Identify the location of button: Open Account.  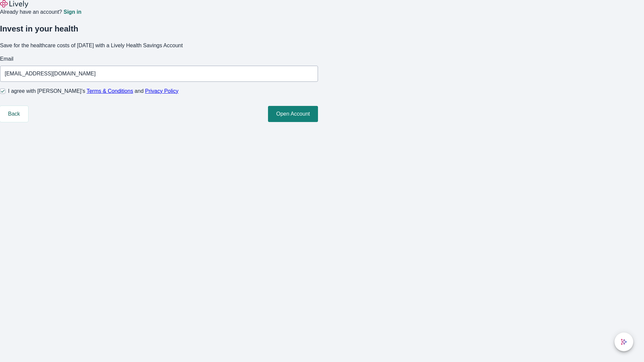
(293, 114).